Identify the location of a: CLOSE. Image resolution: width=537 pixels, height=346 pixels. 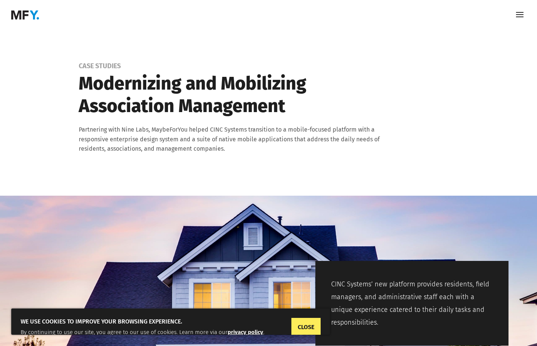
(306, 327).